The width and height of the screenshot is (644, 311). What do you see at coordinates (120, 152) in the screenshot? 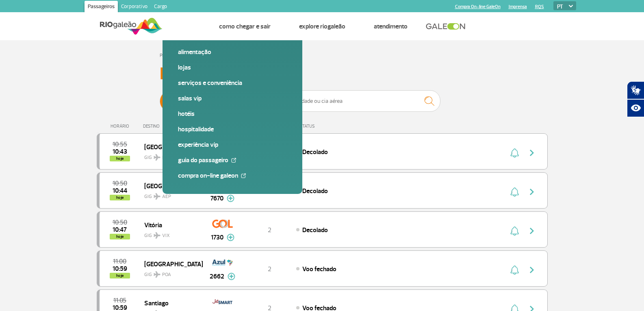
I see `span: 2025-10-01 10:43:51` at bounding box center [120, 152].